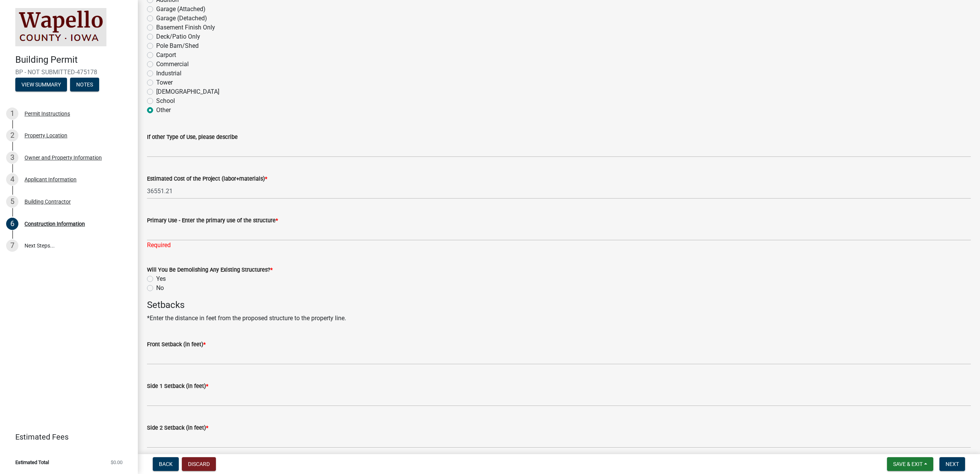  What do you see at coordinates (12, 113) in the screenshot?
I see `div: 1` at bounding box center [12, 113].